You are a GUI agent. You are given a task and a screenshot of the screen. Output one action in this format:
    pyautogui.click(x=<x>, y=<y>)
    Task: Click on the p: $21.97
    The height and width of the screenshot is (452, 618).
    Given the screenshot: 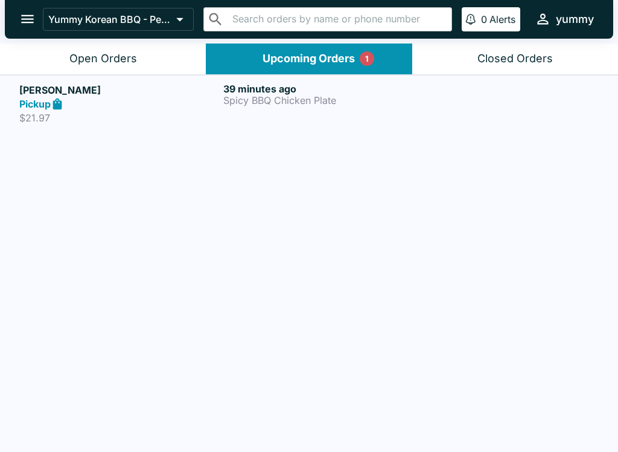 What is the action you would take?
    pyautogui.click(x=119, y=118)
    